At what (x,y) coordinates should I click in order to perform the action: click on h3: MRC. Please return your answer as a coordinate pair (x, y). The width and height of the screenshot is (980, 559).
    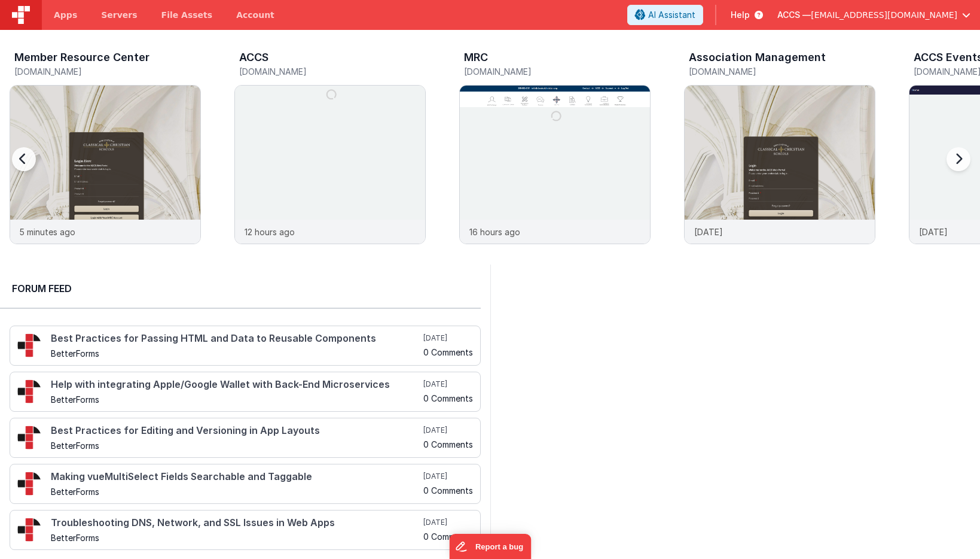
    Looking at the image, I should click on (476, 58).